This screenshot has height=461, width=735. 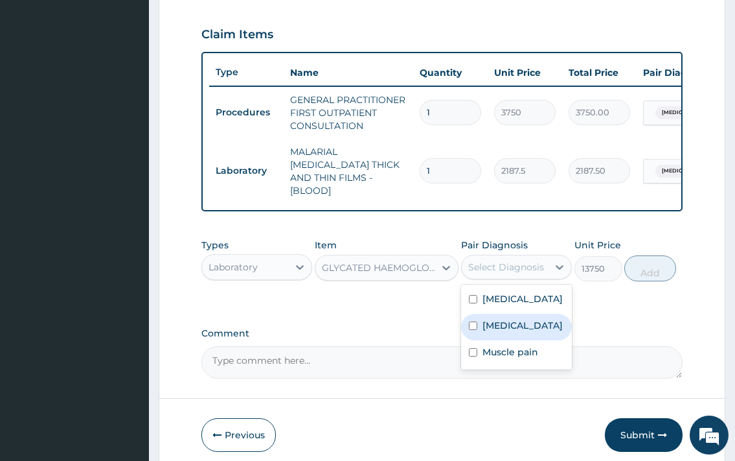 I want to click on label: Pair Diagnosis, so click(x=494, y=245).